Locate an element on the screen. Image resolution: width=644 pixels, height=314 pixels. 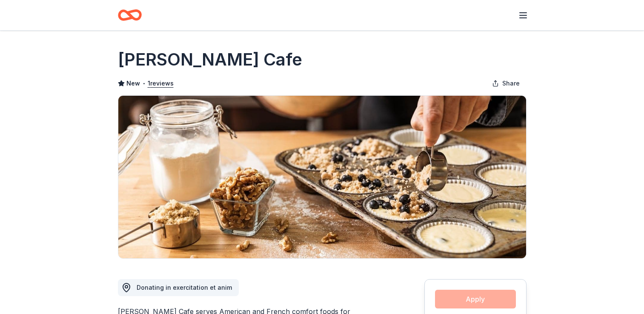
span: Share is located at coordinates (511, 84).